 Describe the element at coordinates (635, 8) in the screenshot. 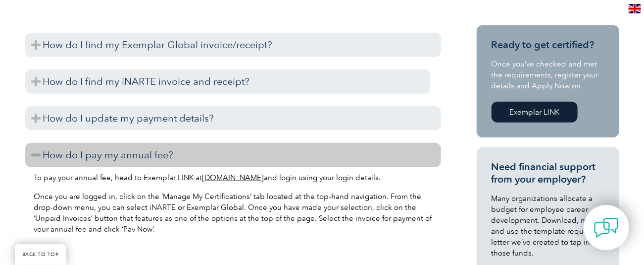

I see `img: en` at that location.